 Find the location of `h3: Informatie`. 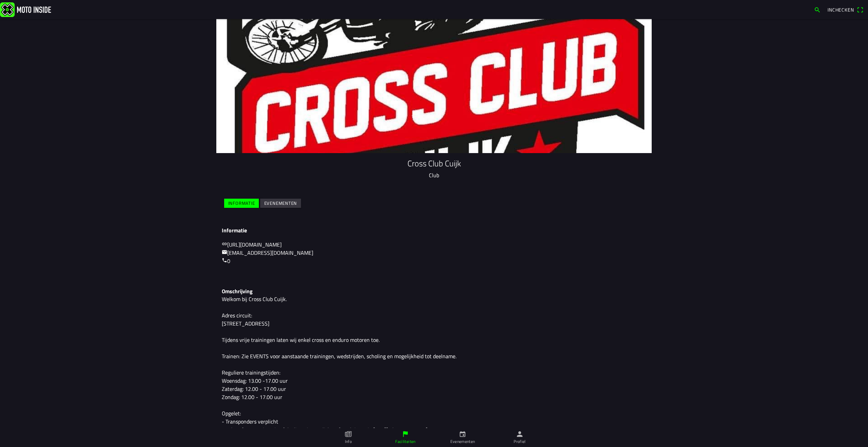

h3: Informatie is located at coordinates (434, 230).